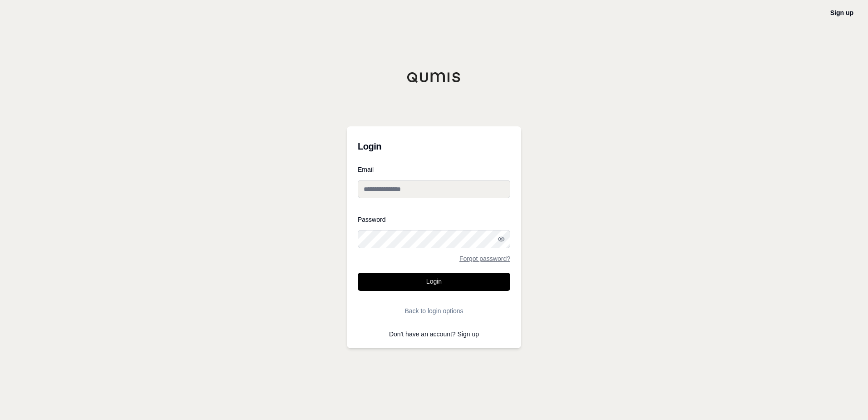 The image size is (868, 420). Describe the element at coordinates (434, 282) in the screenshot. I see `button: Login` at that location.